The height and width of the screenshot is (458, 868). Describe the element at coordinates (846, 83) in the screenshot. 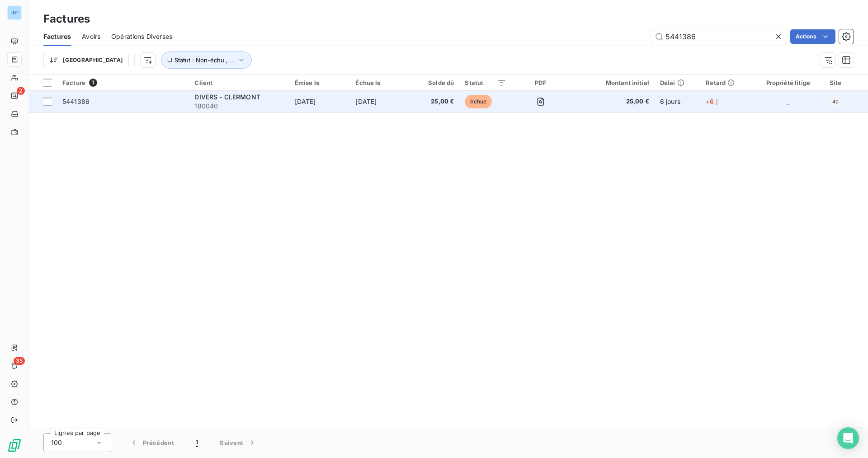

I see `div: Site` at that location.